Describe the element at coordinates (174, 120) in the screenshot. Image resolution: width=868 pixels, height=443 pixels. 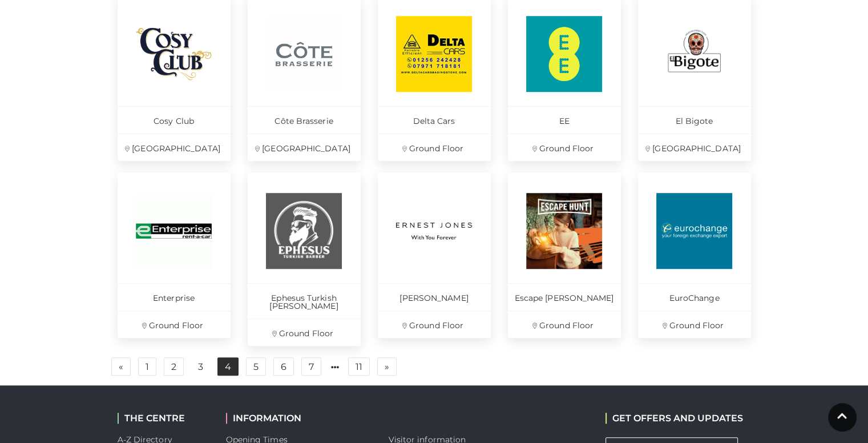
I see `p: Cosy Club` at that location.